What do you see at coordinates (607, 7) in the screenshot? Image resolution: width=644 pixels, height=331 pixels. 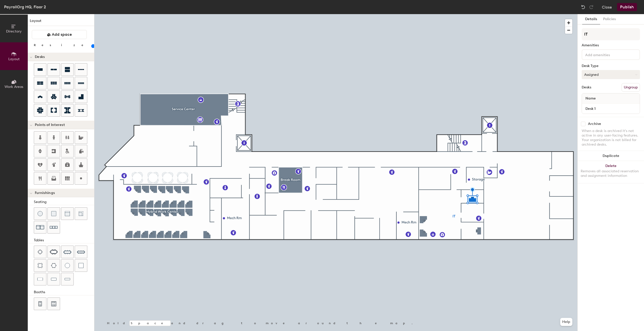 I see `button: Close` at bounding box center [607, 7].